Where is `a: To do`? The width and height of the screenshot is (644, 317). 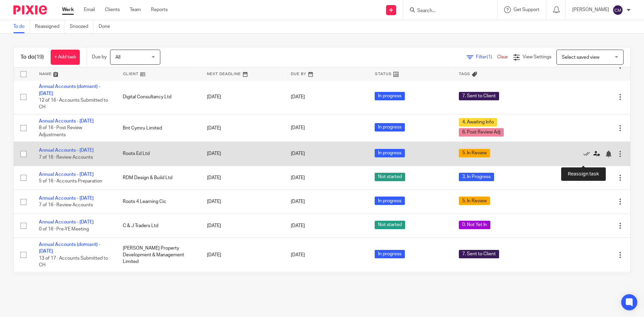
a: To do is located at coordinates (22, 26).